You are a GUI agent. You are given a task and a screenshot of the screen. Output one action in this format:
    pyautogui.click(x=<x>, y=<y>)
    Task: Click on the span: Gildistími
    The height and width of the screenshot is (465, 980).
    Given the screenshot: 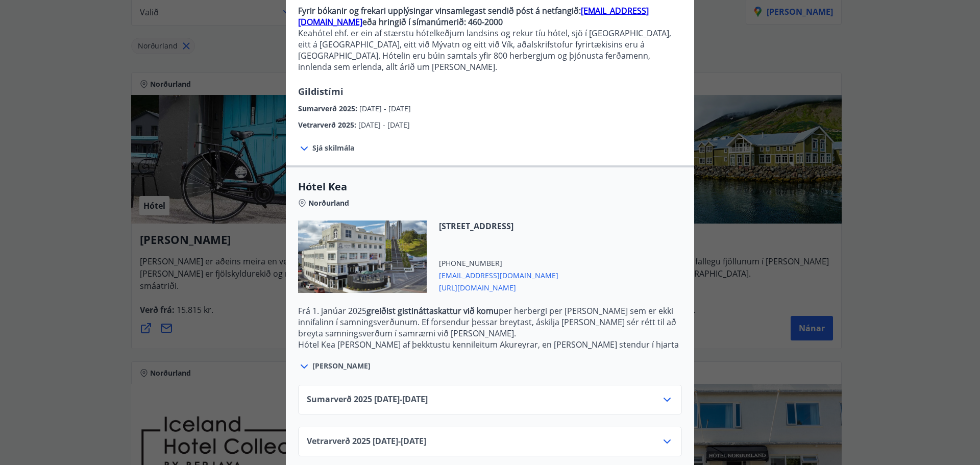 What is the action you would take?
    pyautogui.click(x=320, y=91)
    